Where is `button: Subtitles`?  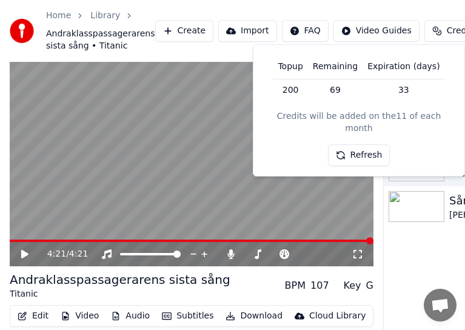 button: Subtitles is located at coordinates (187, 316).